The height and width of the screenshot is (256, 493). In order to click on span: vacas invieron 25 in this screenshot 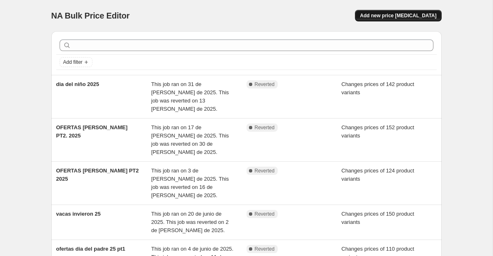, I will do `click(78, 213)`.